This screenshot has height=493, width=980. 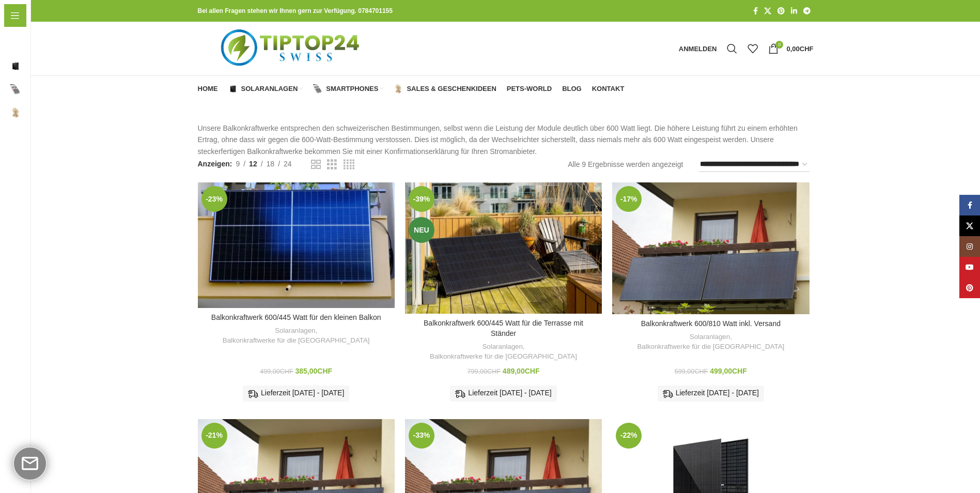 I want to click on a: Kontakt, so click(x=608, y=89).